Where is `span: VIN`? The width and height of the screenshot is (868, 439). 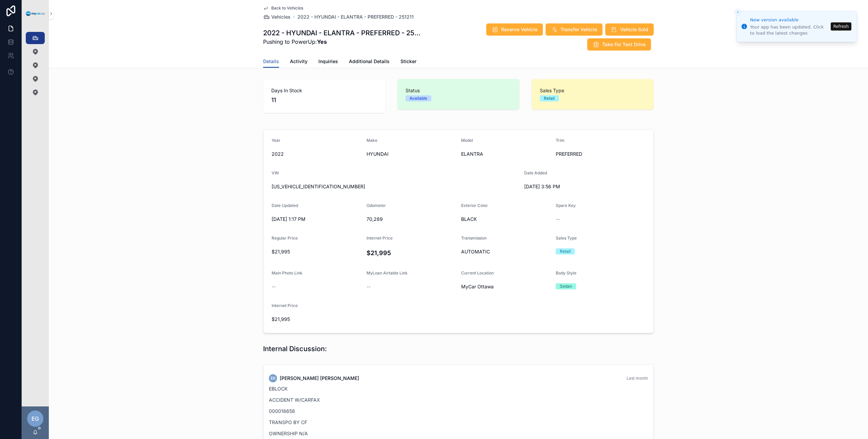
span: VIN is located at coordinates (275, 173).